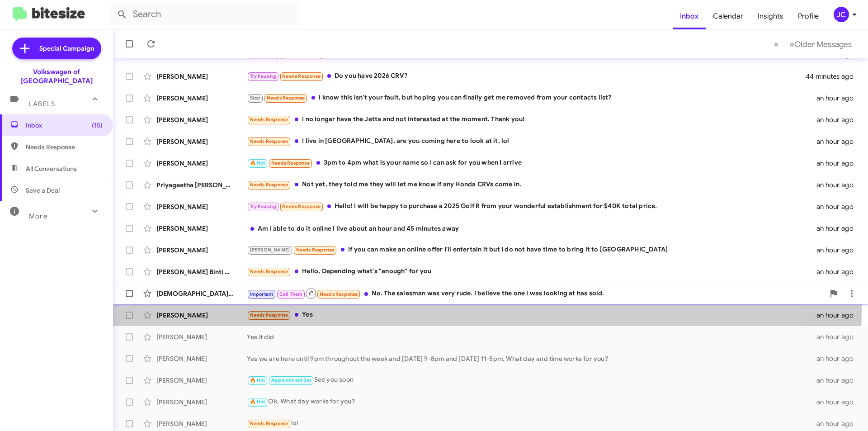  I want to click on nav: Page navigation example, so click(813, 44).